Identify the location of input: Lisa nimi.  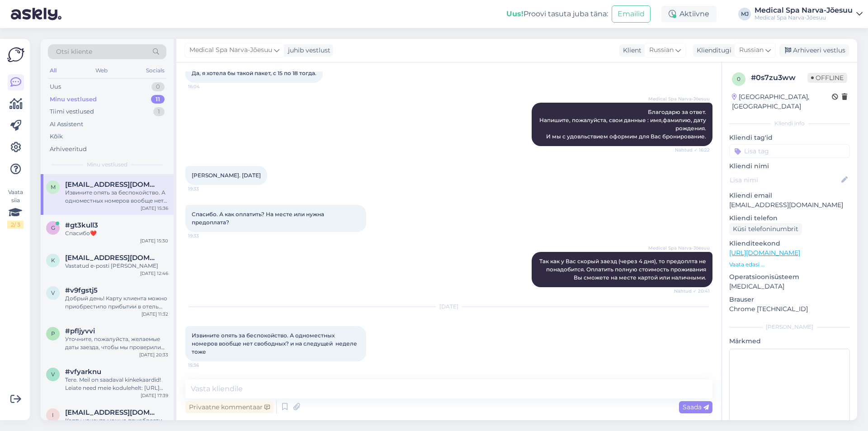
(785, 180).